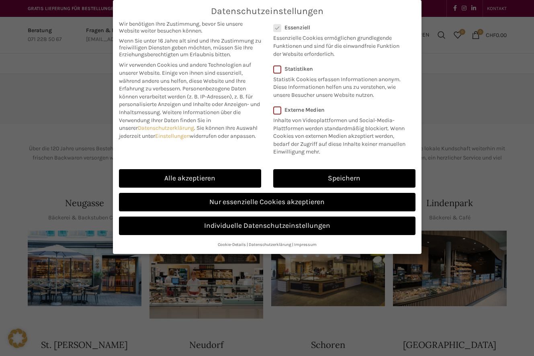  What do you see at coordinates (267, 202) in the screenshot?
I see `a: Nur essenzielle Cookies akzeptieren` at bounding box center [267, 202].